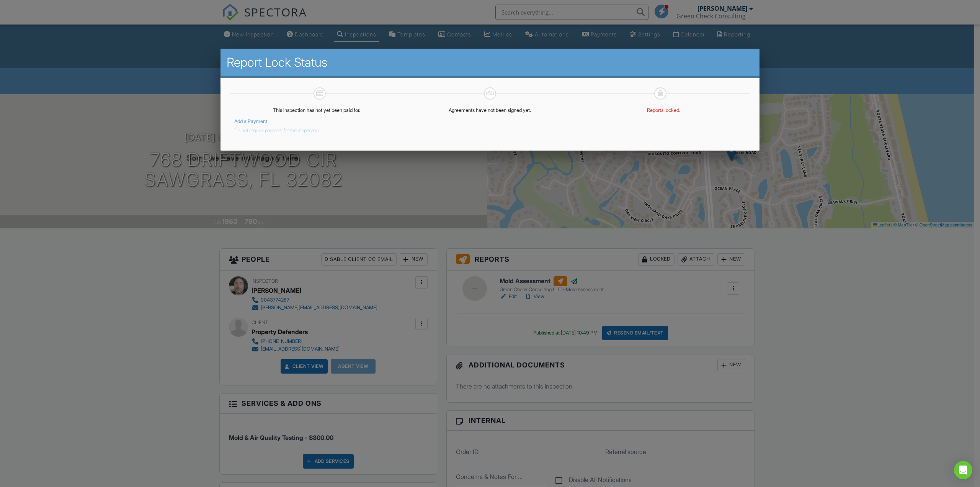 Image resolution: width=980 pixels, height=487 pixels. I want to click on p: Agreements have not been signed yet., so click(489, 110).